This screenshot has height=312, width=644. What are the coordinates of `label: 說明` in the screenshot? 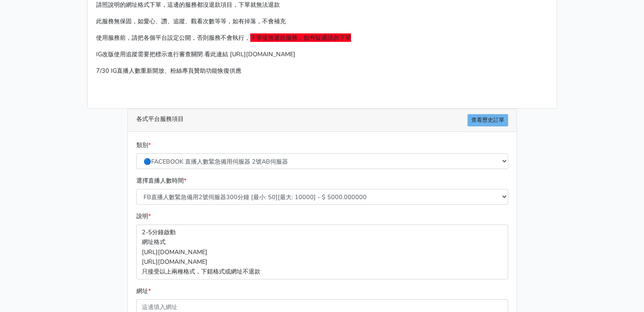 It's located at (144, 216).